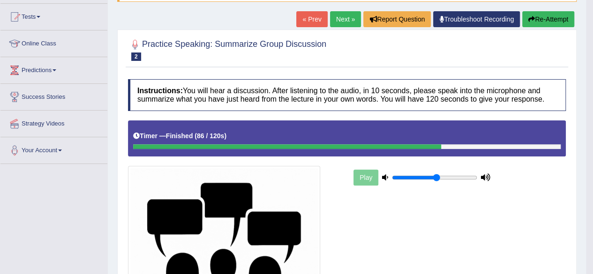 The image size is (593, 274). I want to click on h2: Practice Speaking: Summarize Group Discussion, so click(227, 49).